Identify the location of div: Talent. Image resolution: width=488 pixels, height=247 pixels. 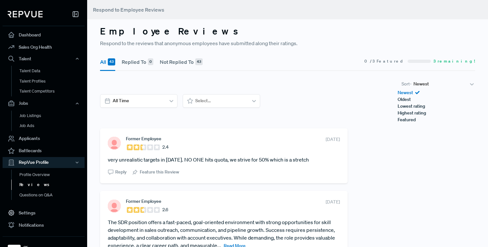
(44, 59).